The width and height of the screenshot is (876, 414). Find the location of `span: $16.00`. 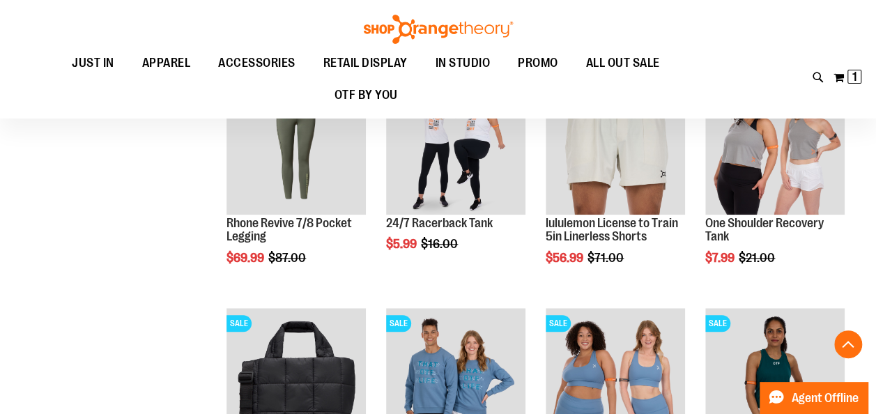

span: $16.00 is located at coordinates (441, 244).